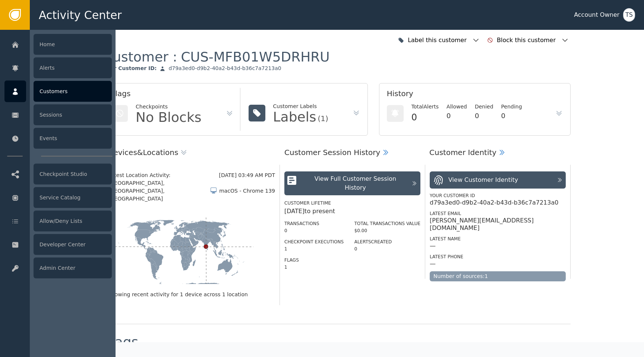 This screenshot has width=644, height=357. Describe the element at coordinates (332, 153) in the screenshot. I see `div: Customer Session History` at that location.